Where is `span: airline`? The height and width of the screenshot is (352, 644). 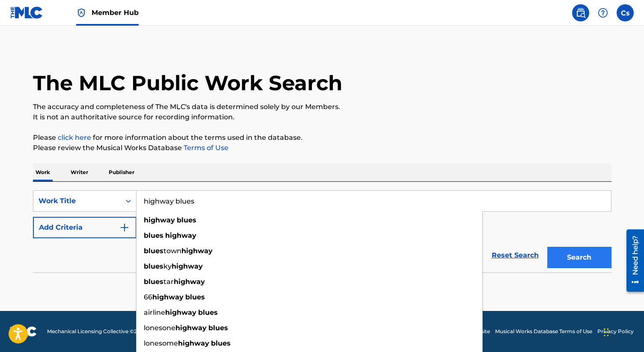
span: airline is located at coordinates (154, 312).